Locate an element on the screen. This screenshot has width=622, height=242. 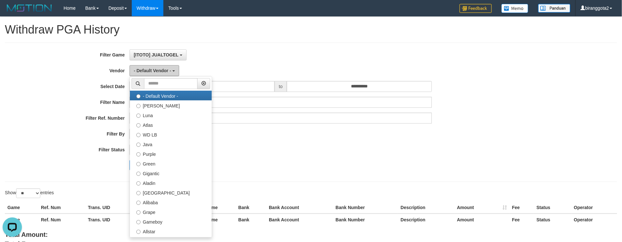
input: WD LB is located at coordinates (138, 135).